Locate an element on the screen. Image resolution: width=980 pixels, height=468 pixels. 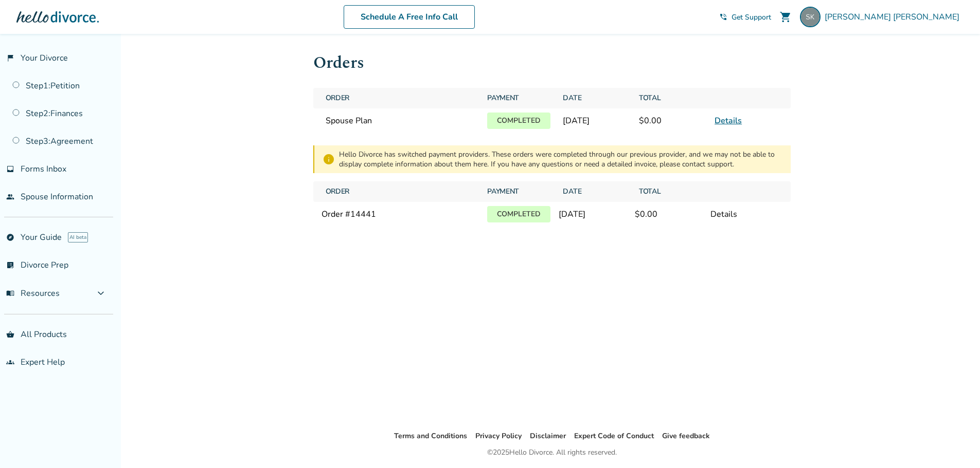
span: AI beta is located at coordinates (78, 238).